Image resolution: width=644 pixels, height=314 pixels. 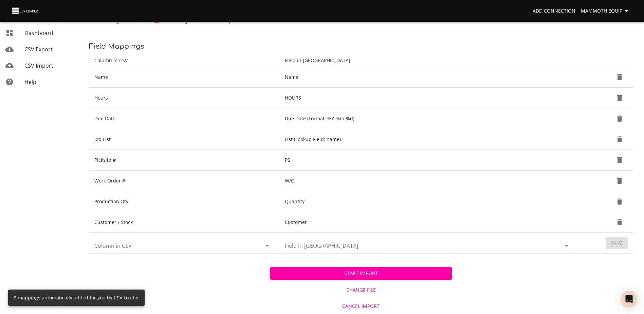 I want to click on td: HOURS, so click(x=429, y=98).